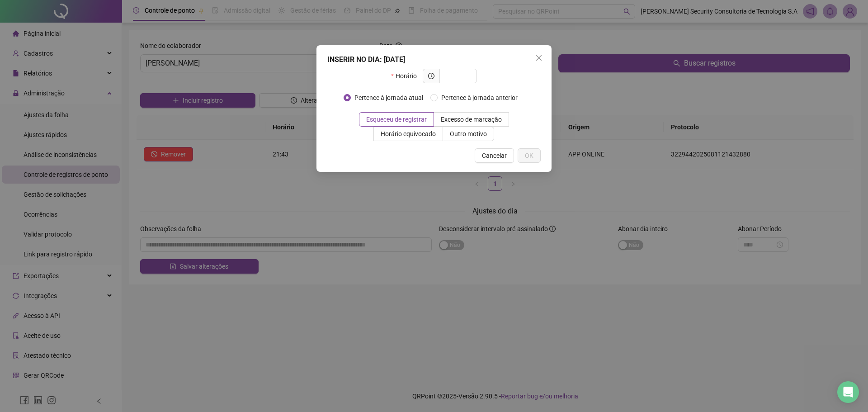 The height and width of the screenshot is (412, 868). Describe the element at coordinates (480, 97) in the screenshot. I see `span: Pertence à jornada anterior` at that location.